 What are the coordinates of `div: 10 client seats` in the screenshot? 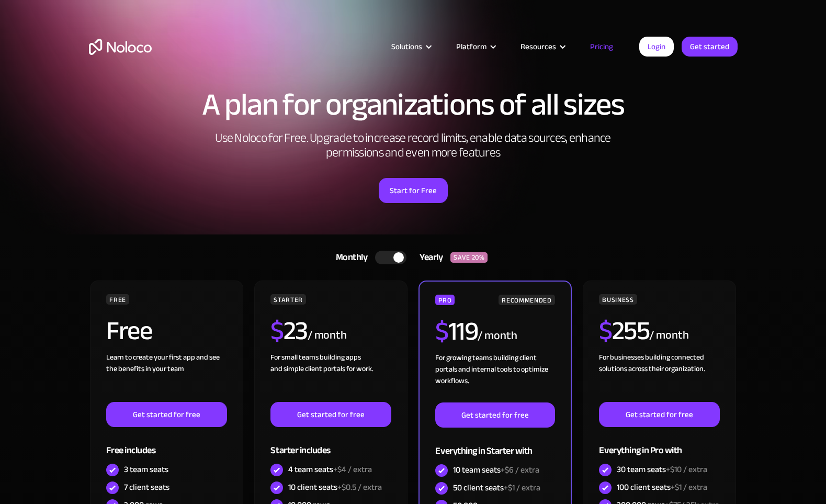 It's located at (335, 487).